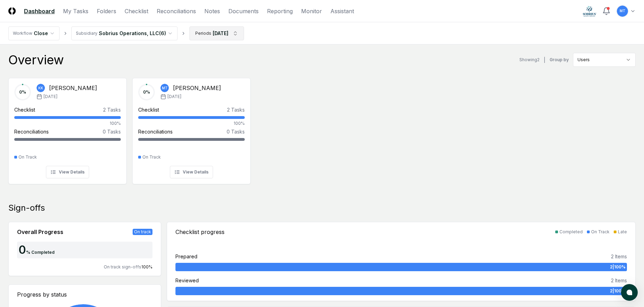 This screenshot has height=307, width=644. Describe the element at coordinates (187, 280) in the screenshot. I see `div: Reviewed` at that location.